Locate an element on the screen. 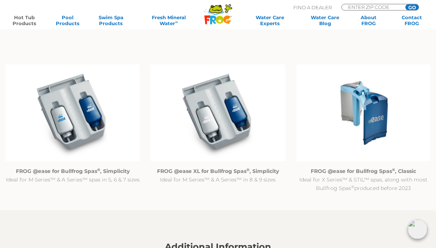 The image size is (436, 248). img: Untitled design (94) is located at coordinates (363, 113).